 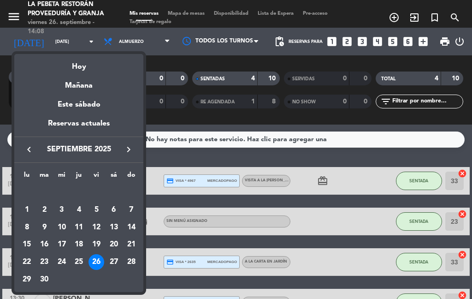 What do you see at coordinates (131, 262) in the screenshot?
I see `td: 28 de septiembre de 2025` at bounding box center [131, 262].